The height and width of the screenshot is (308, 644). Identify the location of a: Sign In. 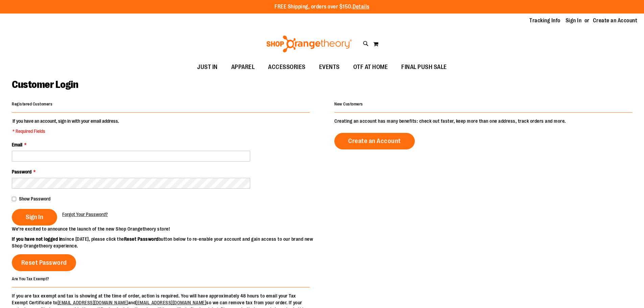
(574, 21).